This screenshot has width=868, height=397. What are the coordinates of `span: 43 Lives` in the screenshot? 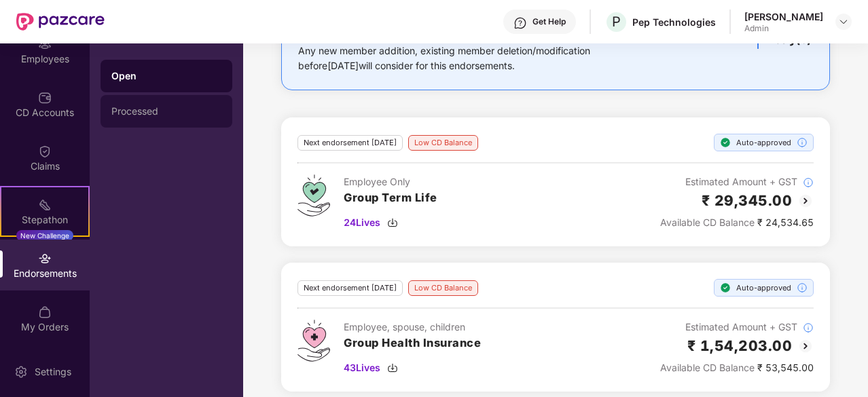 It's located at (362, 368).